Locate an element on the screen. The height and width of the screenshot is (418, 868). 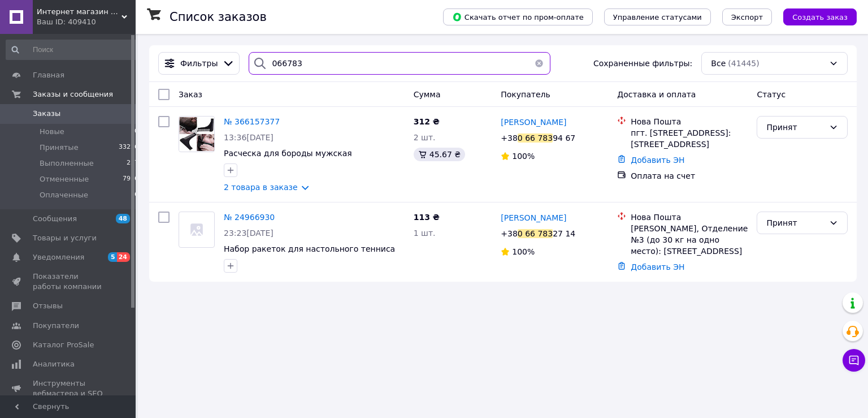
span: Выполненные is located at coordinates (67, 164).